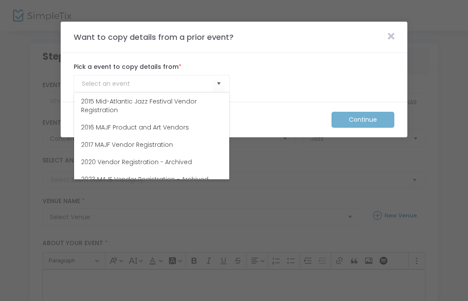 The width and height of the screenshot is (468, 301). Describe the element at coordinates (234, 37) in the screenshot. I see `m-panel-header: Want to copy details from a prior event?` at that location.